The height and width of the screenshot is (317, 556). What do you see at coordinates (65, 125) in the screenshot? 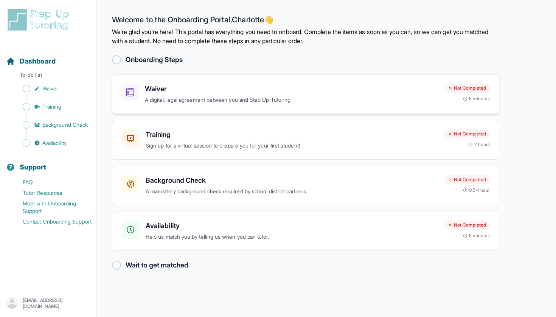
I see `span: Background Check` at bounding box center [65, 125].